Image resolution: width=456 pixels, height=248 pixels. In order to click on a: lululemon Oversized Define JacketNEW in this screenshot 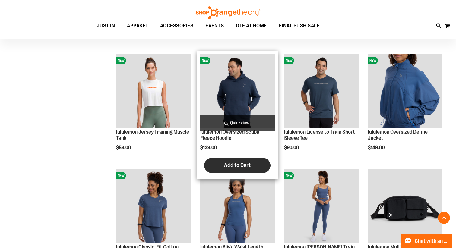, I will do `click(405, 92)`.